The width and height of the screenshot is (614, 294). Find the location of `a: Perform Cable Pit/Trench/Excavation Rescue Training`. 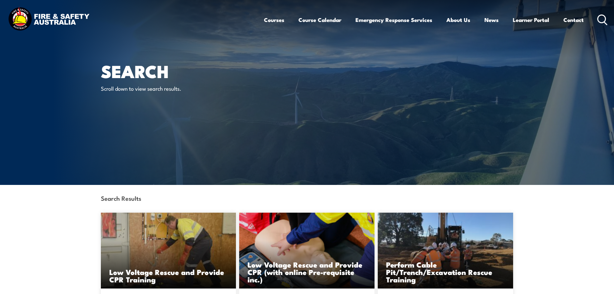

a: Perform Cable Pit/Trench/Excavation Rescue Training is located at coordinates (446, 250).